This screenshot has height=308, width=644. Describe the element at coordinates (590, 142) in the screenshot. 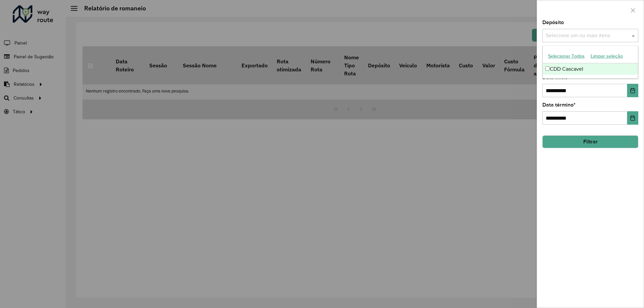

I see `button: Filtrar` at that location.